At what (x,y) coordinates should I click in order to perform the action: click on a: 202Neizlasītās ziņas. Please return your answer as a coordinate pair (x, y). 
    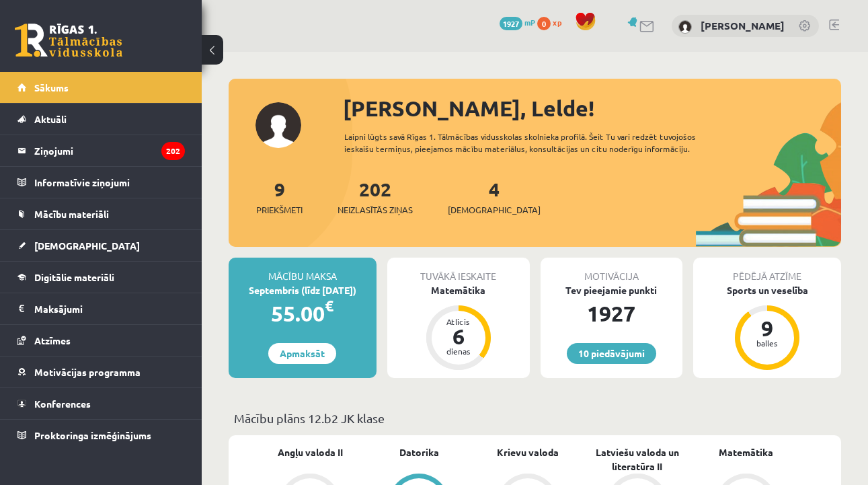
    Looking at the image, I should click on (375, 197).